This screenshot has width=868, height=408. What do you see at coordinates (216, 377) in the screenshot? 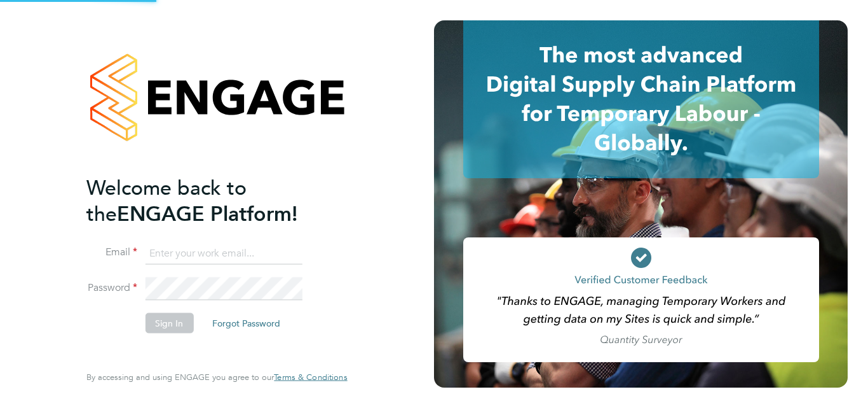
I see `span: By accessing and using ENGAGE you agree to our` at bounding box center [216, 377].